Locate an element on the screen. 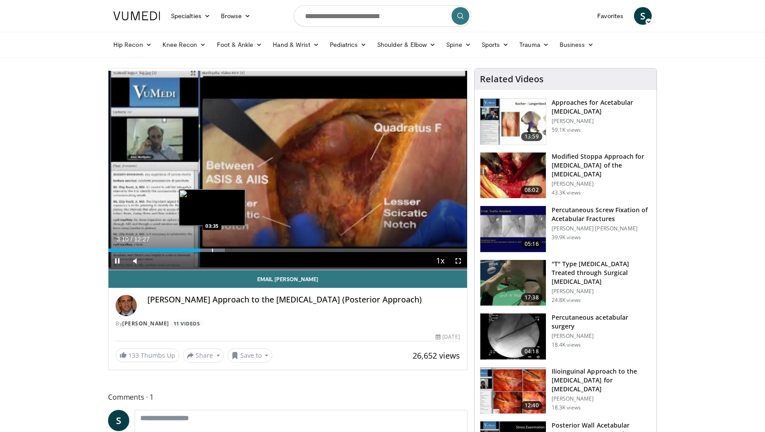  a: 133 Thumbs Up is located at coordinates (147, 355).